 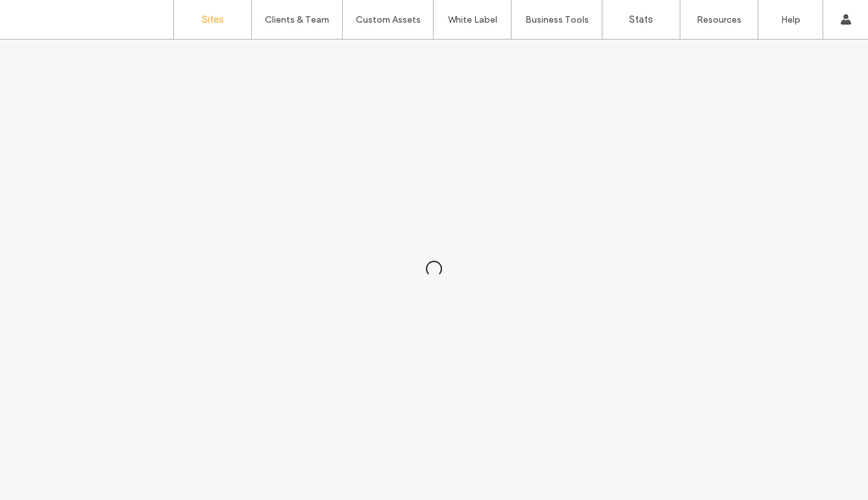 I want to click on label: Custom Assets, so click(x=388, y=20).